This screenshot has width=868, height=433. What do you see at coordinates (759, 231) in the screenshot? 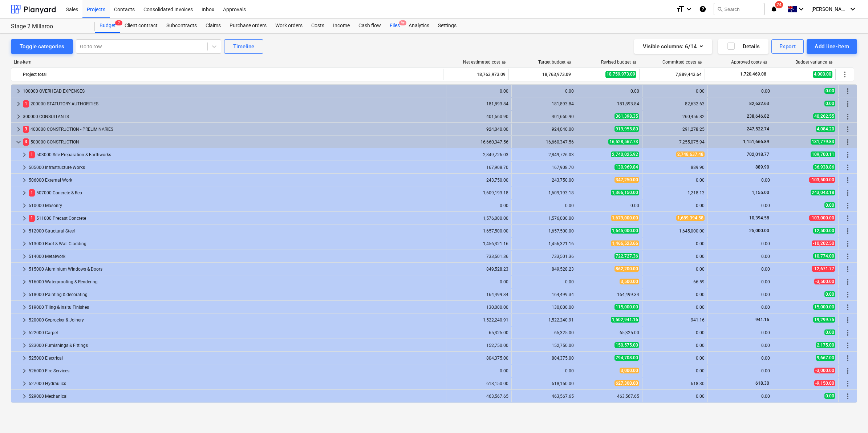
I see `span: 25,000.00` at bounding box center [759, 231].